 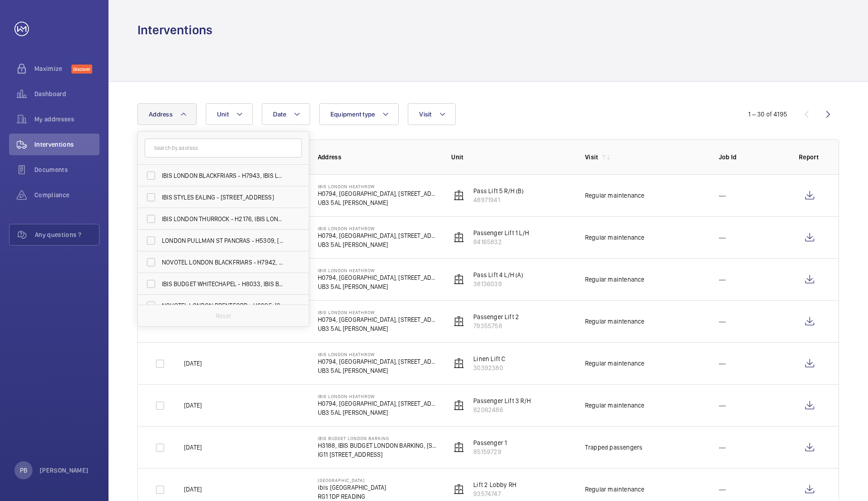 What do you see at coordinates (501, 401) in the screenshot?
I see `p: Passenger Lift 3 R/H` at bounding box center [501, 401].